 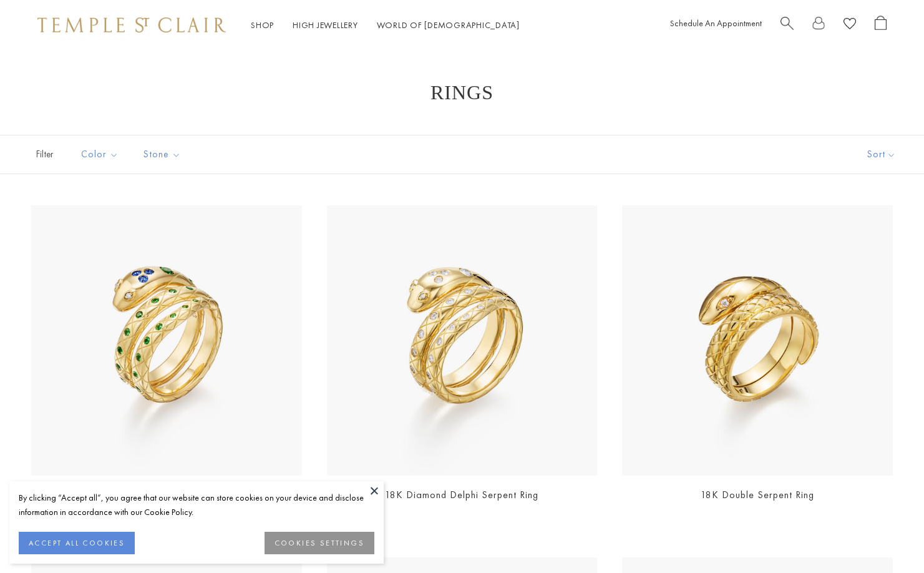 I want to click on img: 18K Double Serpent Ring, so click(x=757, y=341).